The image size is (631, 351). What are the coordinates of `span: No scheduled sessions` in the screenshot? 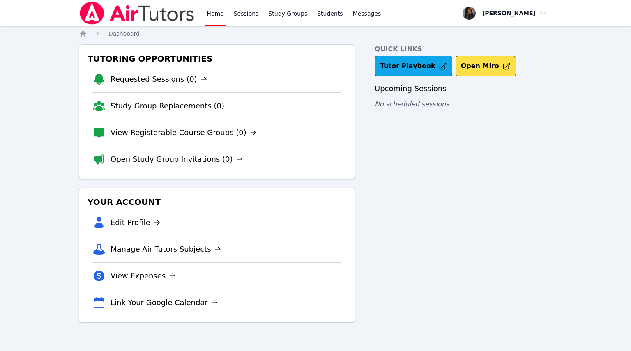 It's located at (412, 104).